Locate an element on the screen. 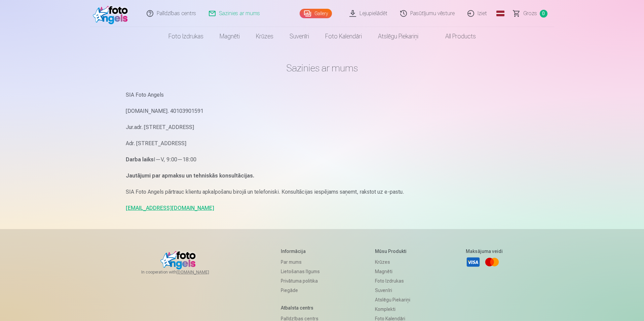 The width and height of the screenshot is (644, 321). p: I—V, 9:00—18:00 is located at coordinates (322, 160).